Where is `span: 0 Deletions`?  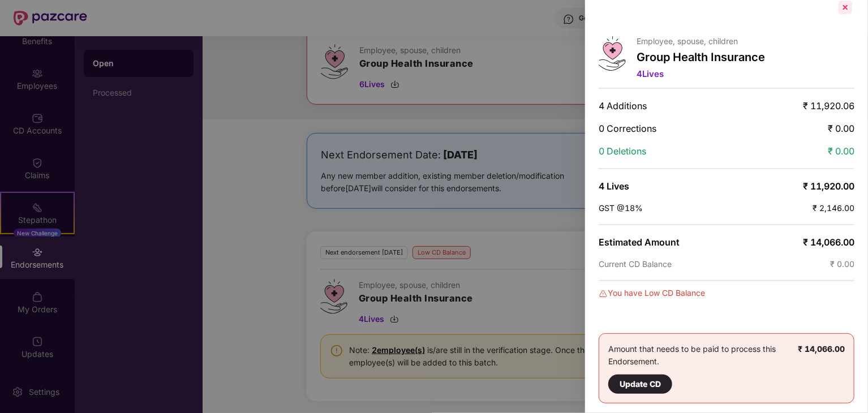
span: 0 Deletions is located at coordinates (622, 151).